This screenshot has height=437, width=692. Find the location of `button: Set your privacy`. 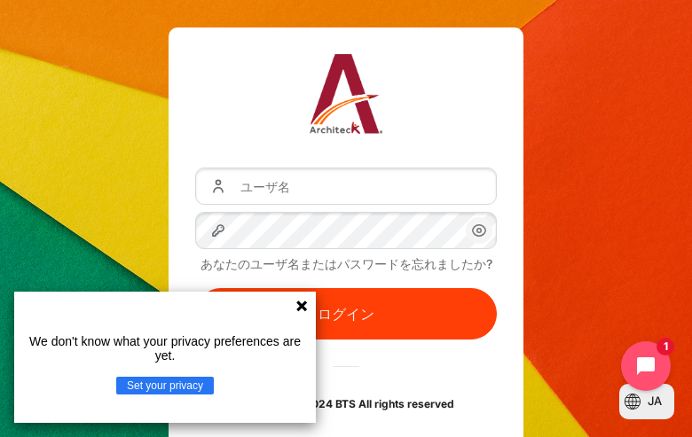

button: Set your privacy is located at coordinates (165, 386).